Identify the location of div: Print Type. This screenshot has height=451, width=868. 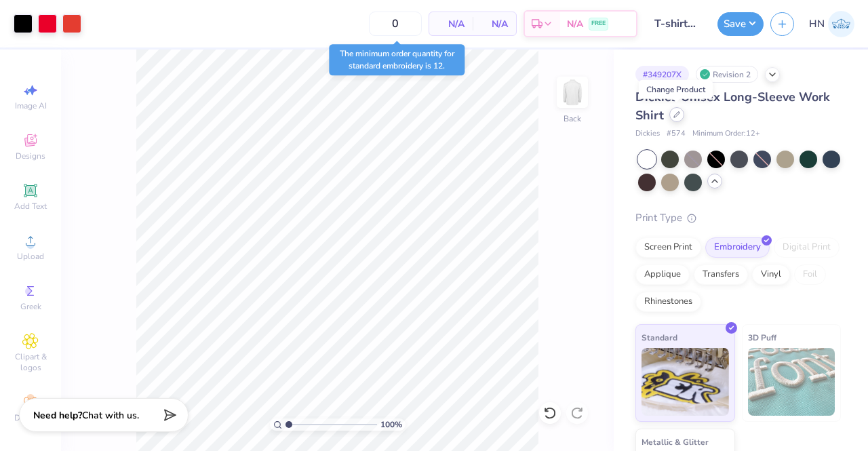
(738, 217).